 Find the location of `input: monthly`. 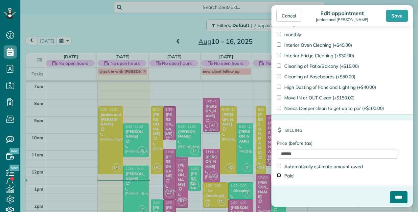

input: monthly is located at coordinates (279, 34).